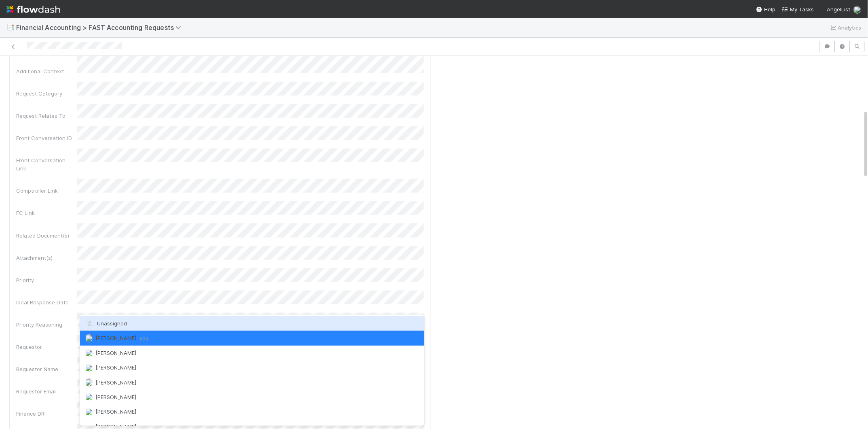 This screenshot has width=868, height=429. What do you see at coordinates (46, 138) in the screenshot?
I see `div: Front Conversation ID` at bounding box center [46, 138].